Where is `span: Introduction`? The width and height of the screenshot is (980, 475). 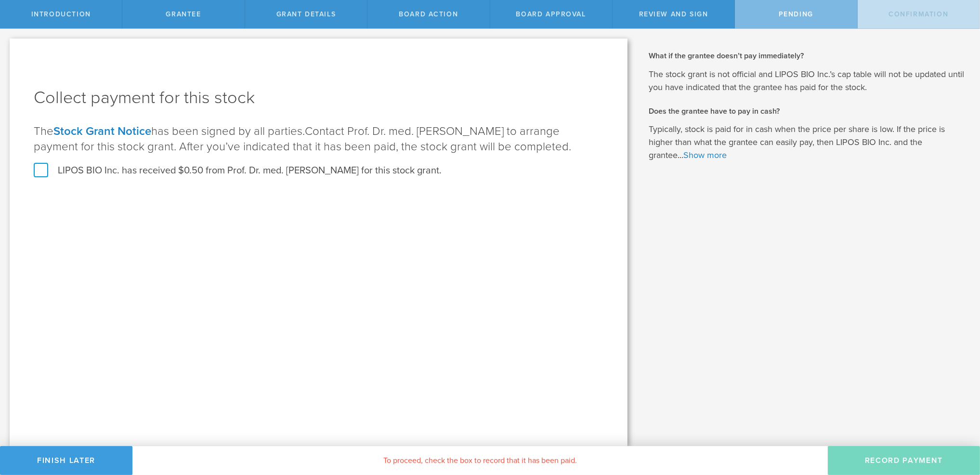 span: Introduction is located at coordinates (61, 14).